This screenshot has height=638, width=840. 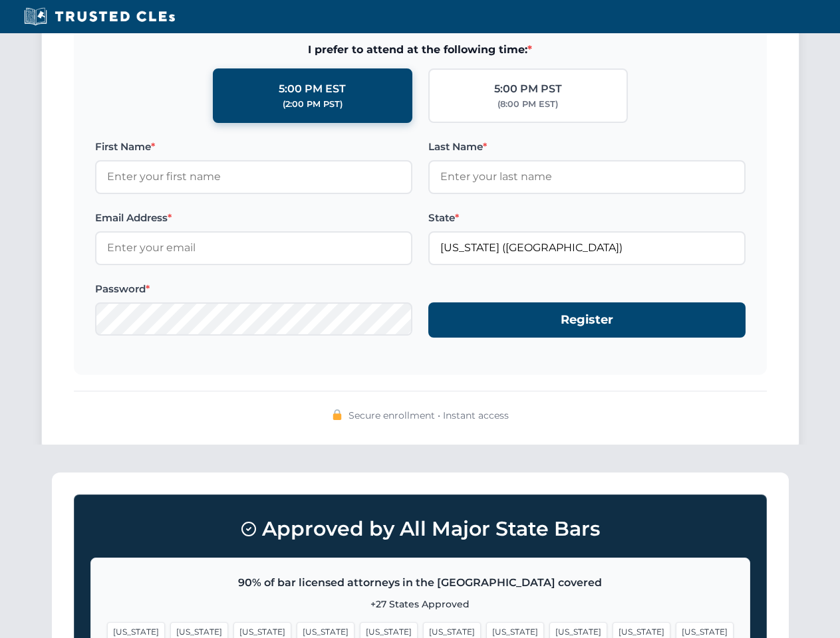 What do you see at coordinates (420, 50) in the screenshot?
I see `span: I prefer to attend at the following time:` at bounding box center [420, 50].